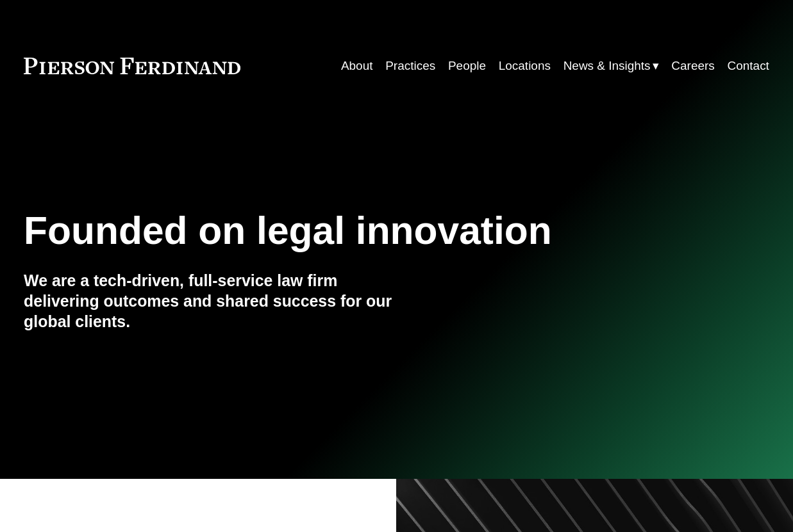  I want to click on h1: Founded on legal innovation, so click(334, 231).